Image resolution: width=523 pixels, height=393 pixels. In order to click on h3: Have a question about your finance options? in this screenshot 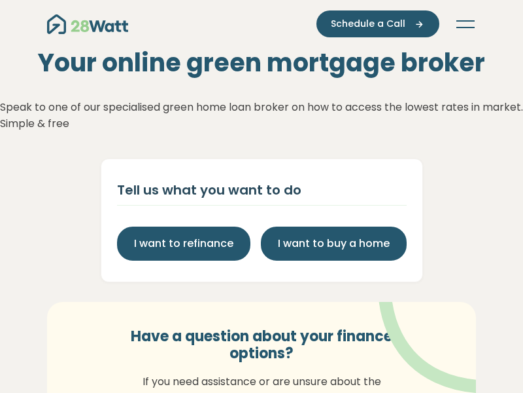, I will do `click(262, 345)`.